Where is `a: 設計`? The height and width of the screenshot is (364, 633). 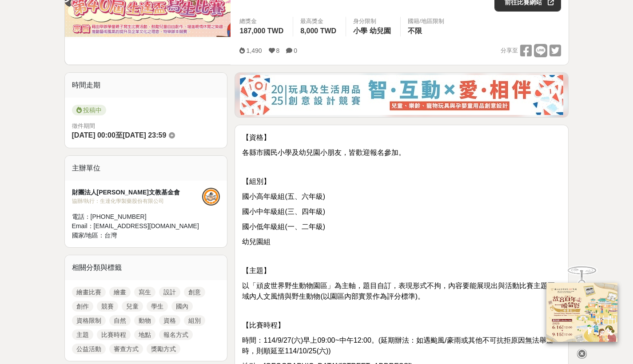 a: 設計 is located at coordinates (170, 293).